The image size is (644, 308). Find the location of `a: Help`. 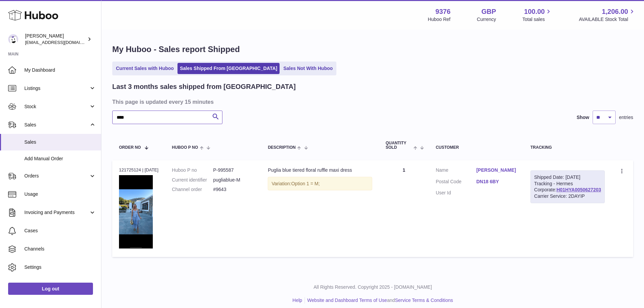

a: Help is located at coordinates (297, 300).